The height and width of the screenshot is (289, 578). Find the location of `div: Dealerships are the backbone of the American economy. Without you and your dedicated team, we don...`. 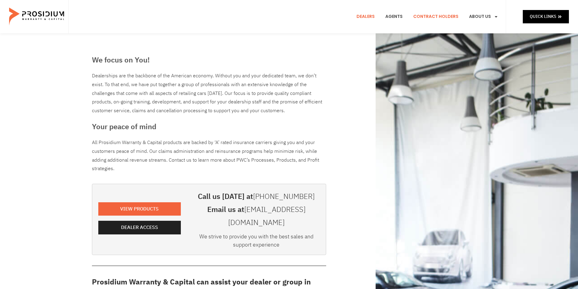

div: Dealerships are the backbone of the American economy. Without you and your dedicated team, we don... is located at coordinates (209, 93).